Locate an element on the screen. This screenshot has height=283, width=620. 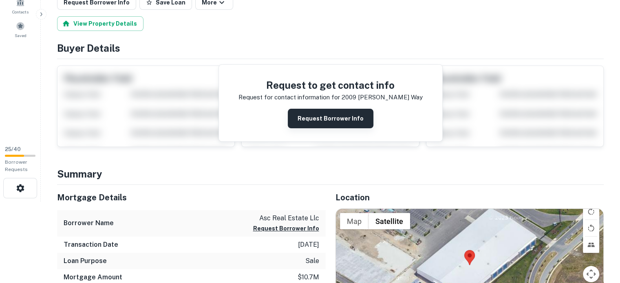
h6: Mortgage Amount is located at coordinates (93, 278).